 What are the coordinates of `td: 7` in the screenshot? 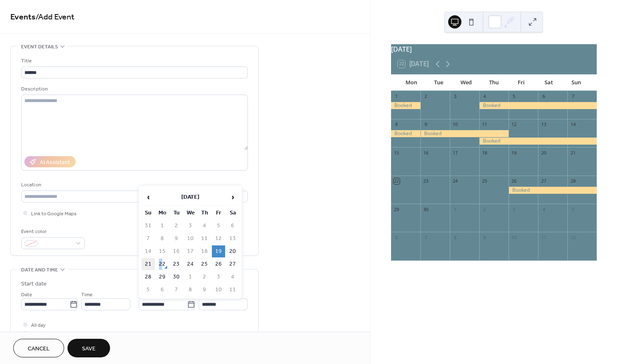 It's located at (148, 238).